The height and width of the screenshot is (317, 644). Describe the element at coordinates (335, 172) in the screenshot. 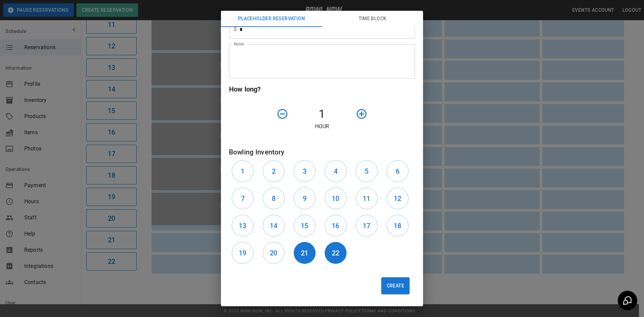

I see `h6: 4` at that location.